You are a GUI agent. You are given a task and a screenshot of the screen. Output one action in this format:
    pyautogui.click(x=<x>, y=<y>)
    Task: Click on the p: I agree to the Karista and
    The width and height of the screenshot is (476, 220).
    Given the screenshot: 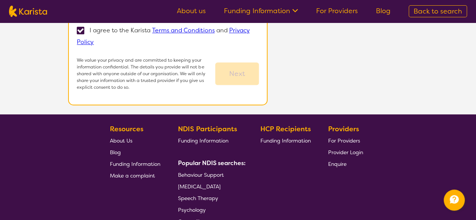 What is the action you would take?
    pyautogui.click(x=163, y=36)
    